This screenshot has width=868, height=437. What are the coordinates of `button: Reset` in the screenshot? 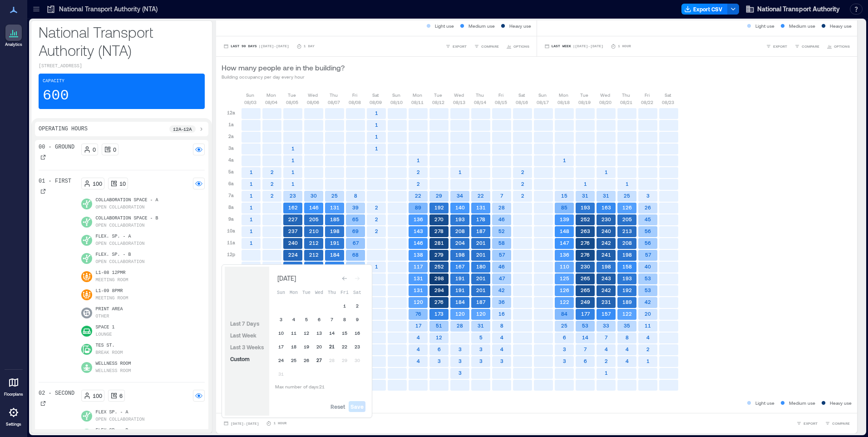 It's located at (338, 407).